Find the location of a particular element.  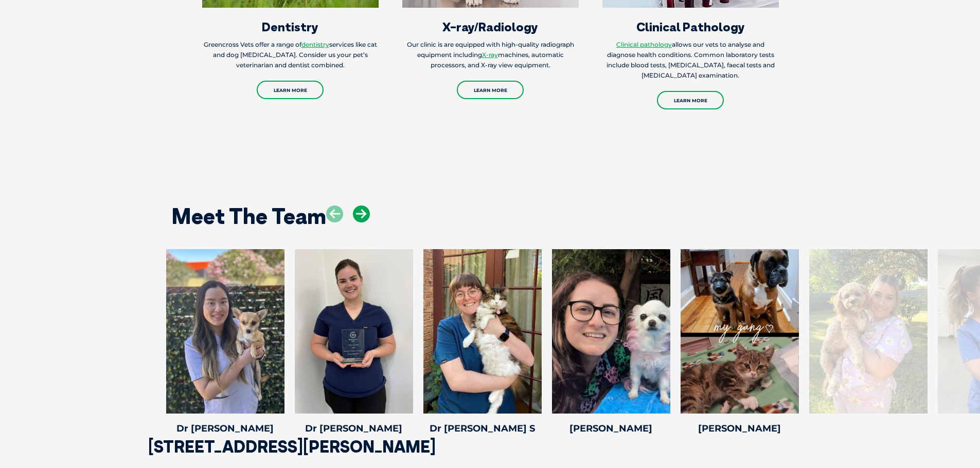

h2: Meet The Team is located at coordinates (248, 216).